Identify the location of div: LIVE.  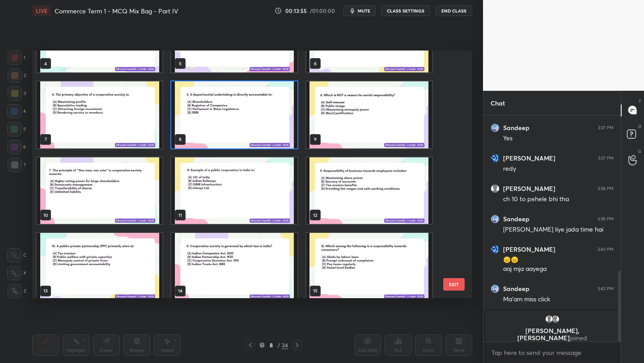
(42, 11).